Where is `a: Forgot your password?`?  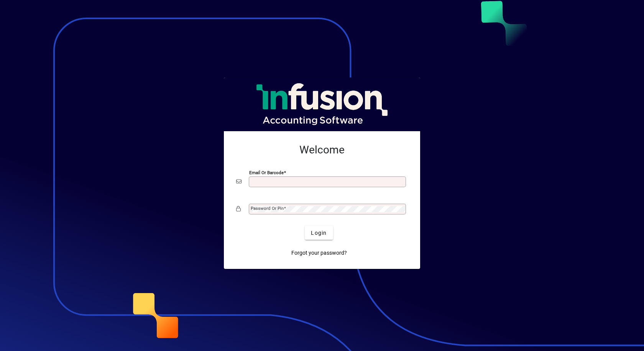
a: Forgot your password? is located at coordinates (319, 253).